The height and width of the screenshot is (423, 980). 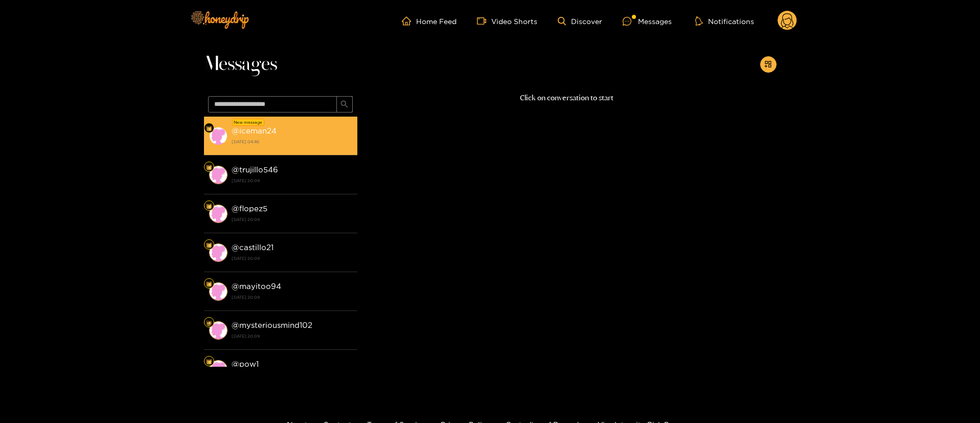 I want to click on span: search, so click(x=344, y=104).